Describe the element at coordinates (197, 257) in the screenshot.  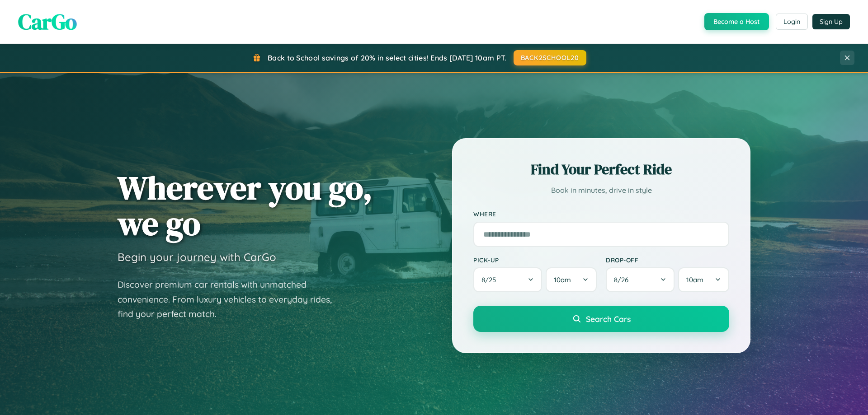
I see `h3: Begin your journey with CarGo` at that location.